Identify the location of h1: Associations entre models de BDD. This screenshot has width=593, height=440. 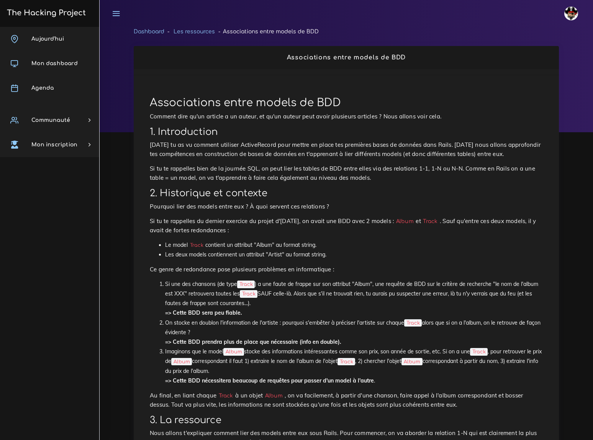
(346, 103).